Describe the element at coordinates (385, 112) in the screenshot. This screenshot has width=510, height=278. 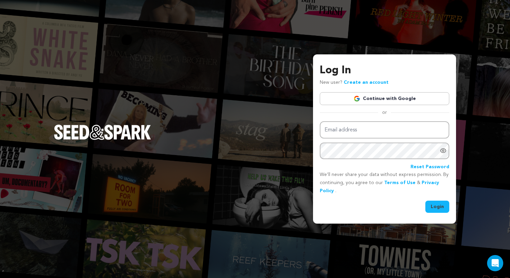
I see `span: or` at that location.